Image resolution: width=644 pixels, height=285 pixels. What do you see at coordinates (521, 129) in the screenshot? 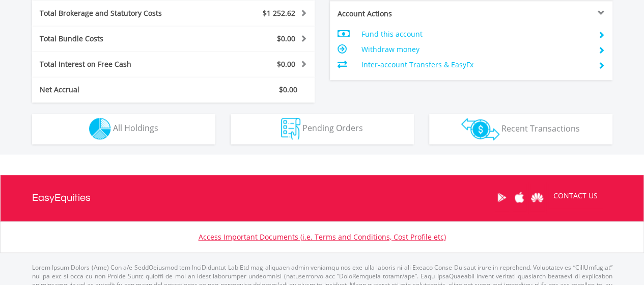
I see `button: Recent Transactions` at bounding box center [521, 129].